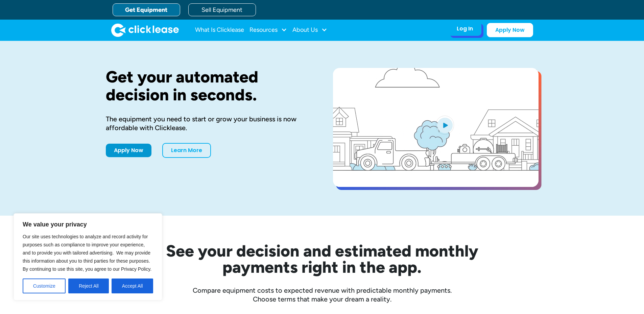  What do you see at coordinates (209, 86) in the screenshot?
I see `h1: Get your automated decision in seconds.` at bounding box center [209, 86].